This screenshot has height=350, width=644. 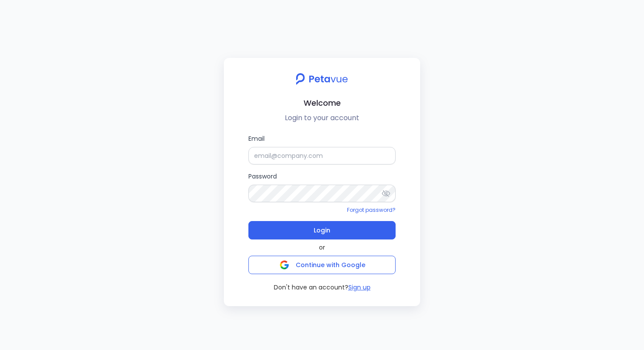 What do you see at coordinates (322, 103) in the screenshot?
I see `h2: Welcome` at bounding box center [322, 103].